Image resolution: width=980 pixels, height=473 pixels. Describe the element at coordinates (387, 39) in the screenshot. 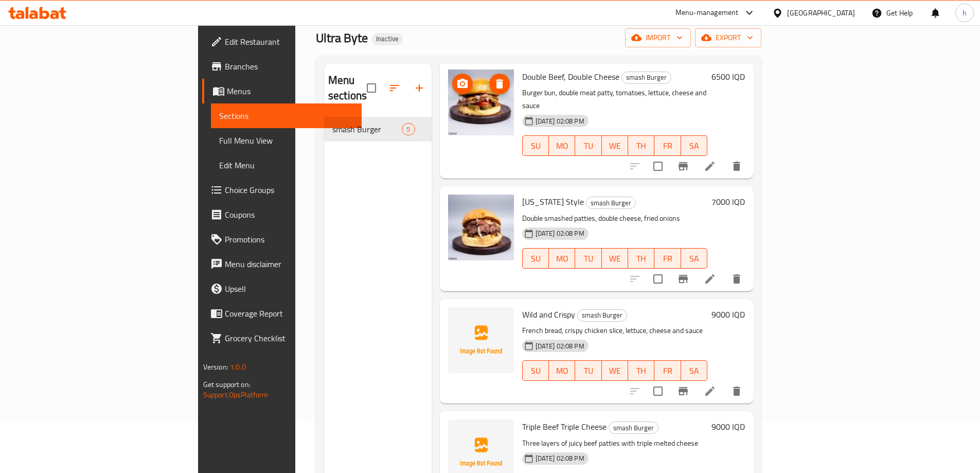

I see `div: Inactive` at that location.